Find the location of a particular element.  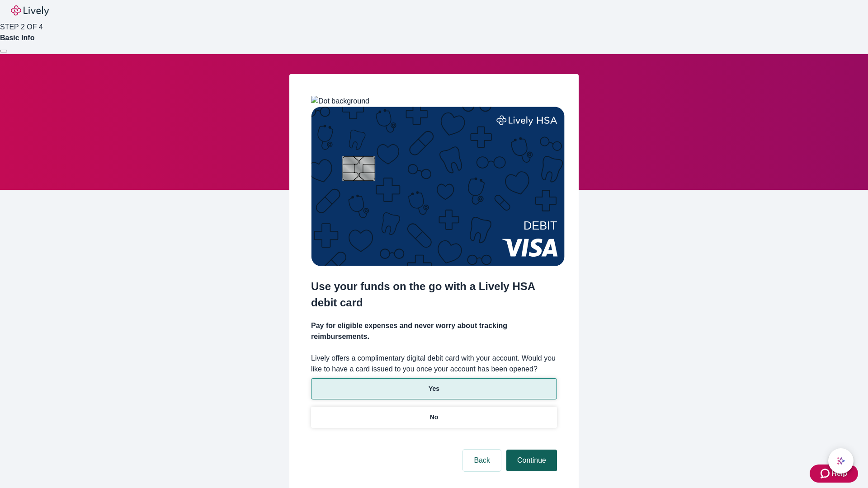

button: Zendesk support iconHelp is located at coordinates (834, 474).